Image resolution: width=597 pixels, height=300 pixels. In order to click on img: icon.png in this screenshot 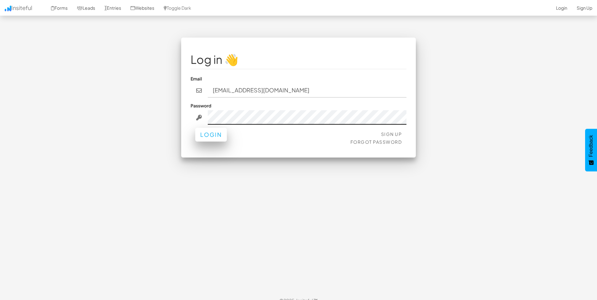, I will do `click(8, 8)`.